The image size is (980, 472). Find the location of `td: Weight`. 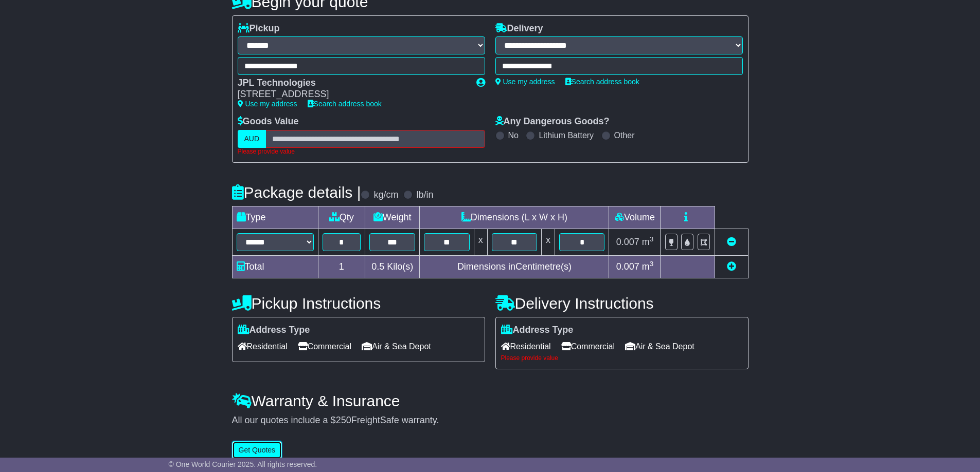

td: Weight is located at coordinates (393, 218).